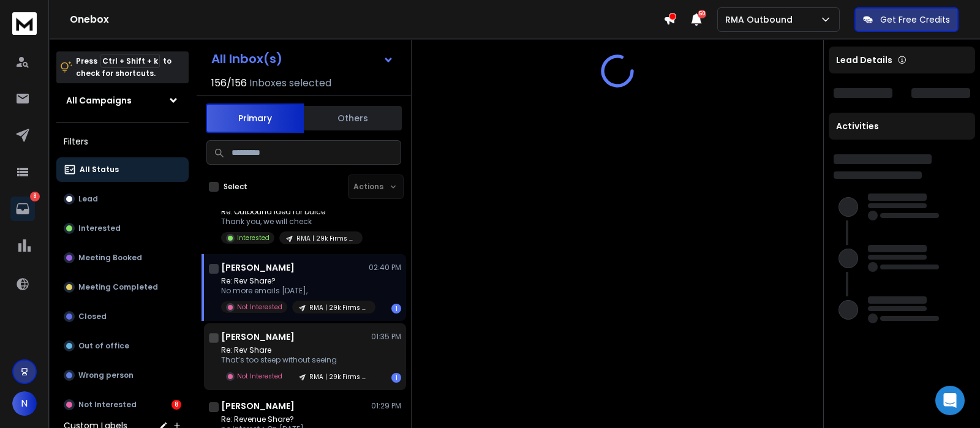  Describe the element at coordinates (122, 346) in the screenshot. I see `button: Out of office` at that location.